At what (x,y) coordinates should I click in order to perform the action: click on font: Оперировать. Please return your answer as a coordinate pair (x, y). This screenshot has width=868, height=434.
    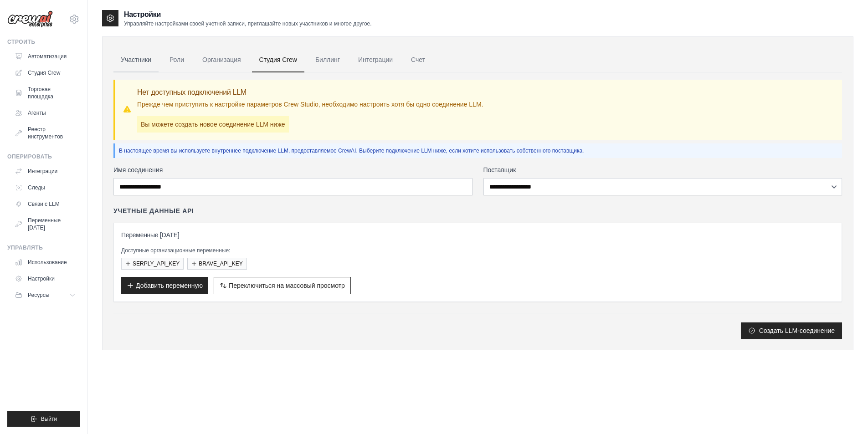
    Looking at the image, I should click on (30, 156).